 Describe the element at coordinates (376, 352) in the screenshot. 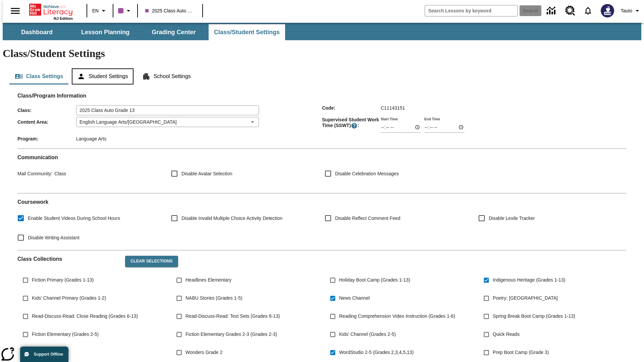

I see `span: WordStudio 2-5 (Grades 2,3,4,5,13)` at that location.